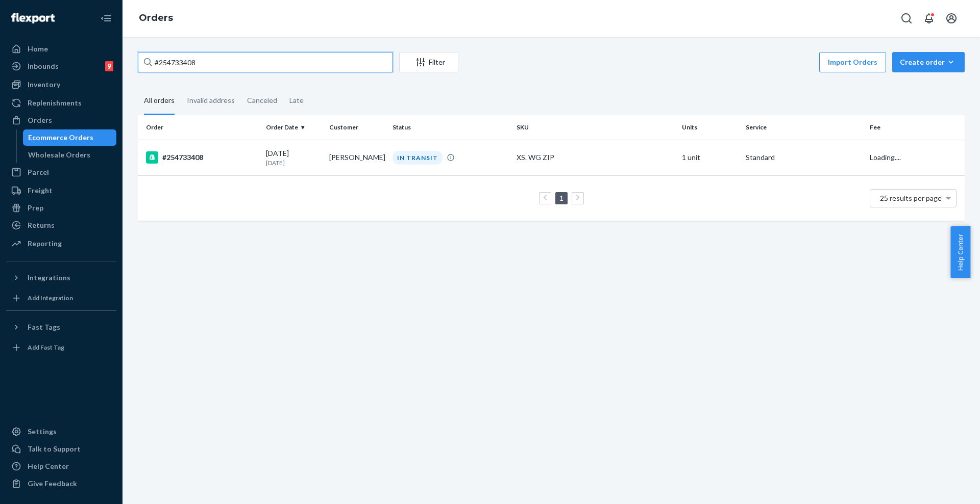 This screenshot has height=504, width=980. I want to click on button: Create order, so click(928, 62).